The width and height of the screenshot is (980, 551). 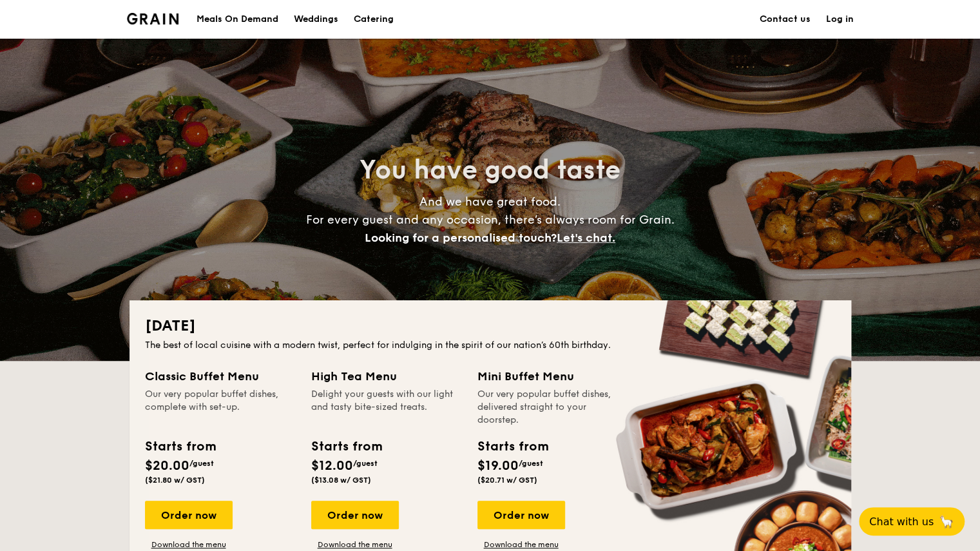 I want to click on div: The best of local cuisine with a modern twist, perfect for indulging in the spirit of our nation’..., so click(x=490, y=345).